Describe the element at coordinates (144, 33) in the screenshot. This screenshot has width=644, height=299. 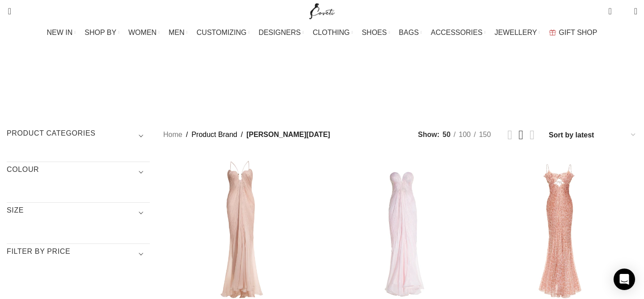
I see `a: WOMEN` at that location.